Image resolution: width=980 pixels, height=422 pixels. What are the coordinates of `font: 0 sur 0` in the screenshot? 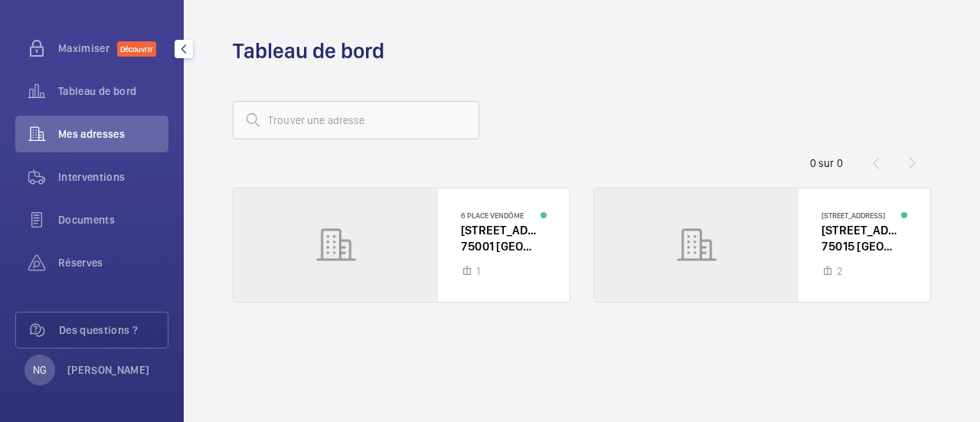 It's located at (827, 163).